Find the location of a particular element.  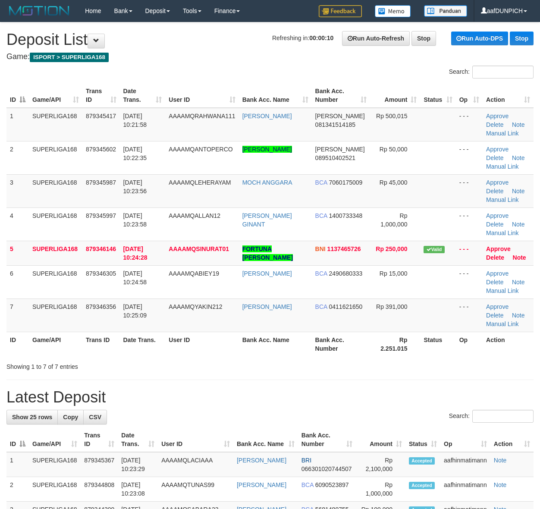

td: 7 is located at coordinates (18, 315).